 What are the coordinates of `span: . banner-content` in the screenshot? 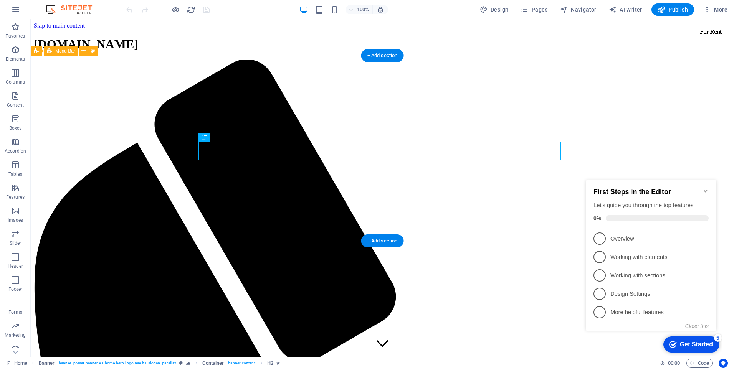 It's located at (241, 364).